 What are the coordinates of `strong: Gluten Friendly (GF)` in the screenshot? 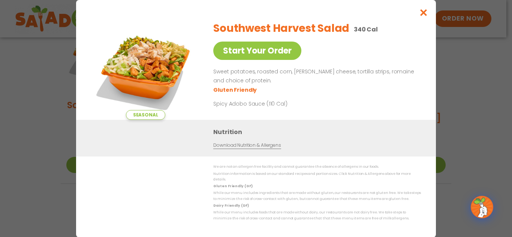 It's located at (233, 186).